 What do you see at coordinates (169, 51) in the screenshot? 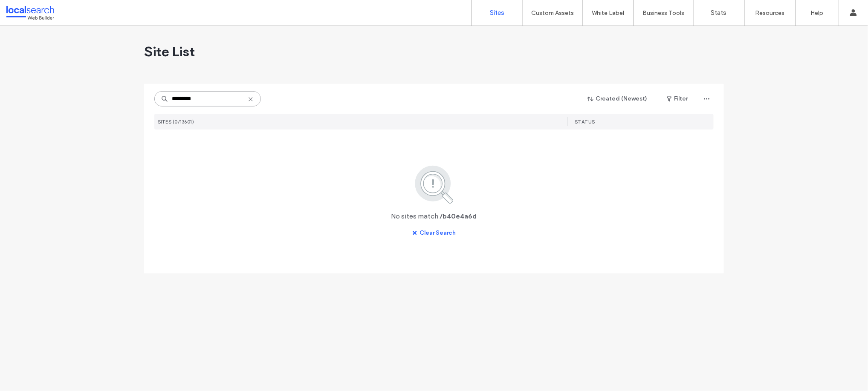
I see `span: Site List` at bounding box center [169, 51].